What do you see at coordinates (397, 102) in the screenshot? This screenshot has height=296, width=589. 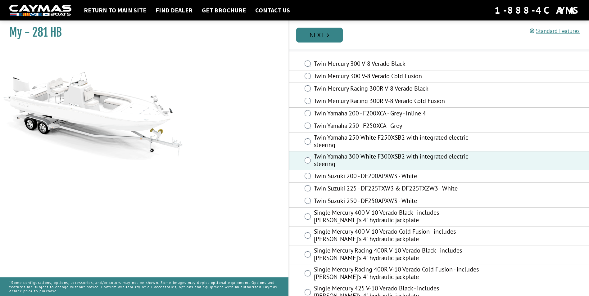 I see `label: Twin Mercury Racing 300R V-8 Verado Cold Fusion` at bounding box center [397, 102].